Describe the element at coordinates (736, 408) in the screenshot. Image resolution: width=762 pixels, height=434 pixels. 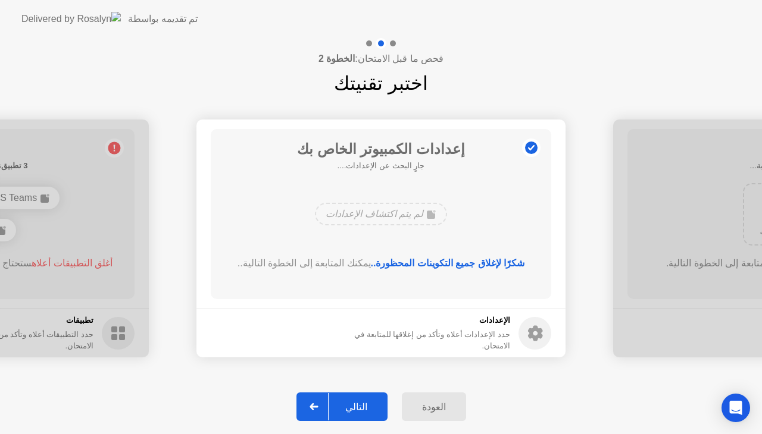
I see `div: Open Intercom Messenger` at that location.